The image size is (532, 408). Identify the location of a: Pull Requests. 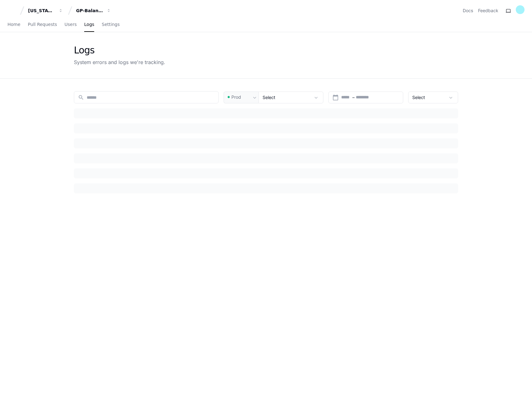
(42, 25).